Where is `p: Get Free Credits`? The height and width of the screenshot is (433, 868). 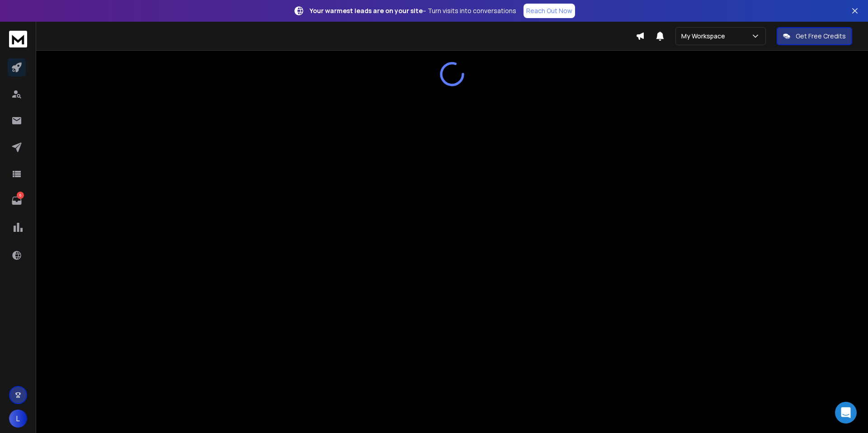
p: Get Free Credits is located at coordinates (821, 36).